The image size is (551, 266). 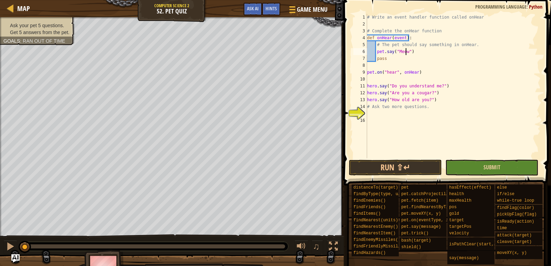 I want to click on span: maxHealth, so click(x=460, y=201).